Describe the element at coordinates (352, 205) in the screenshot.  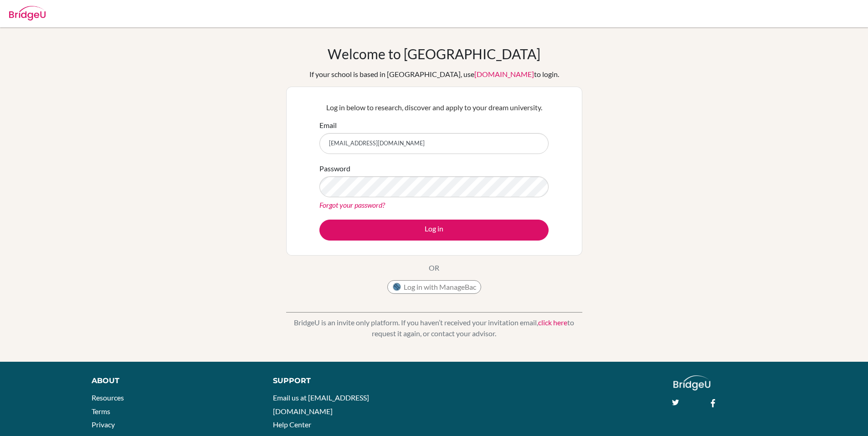
I see `a: Forgot your password?` at that location.